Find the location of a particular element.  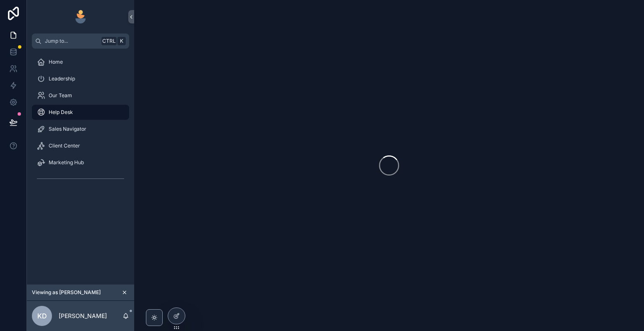

a: Leadership is located at coordinates (80, 79).